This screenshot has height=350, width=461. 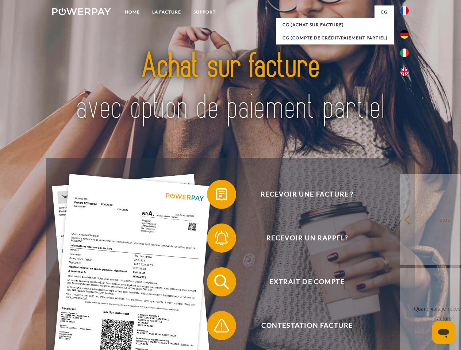 What do you see at coordinates (81, 12) in the screenshot?
I see `img: logo-powerpay-white.svg` at bounding box center [81, 12].